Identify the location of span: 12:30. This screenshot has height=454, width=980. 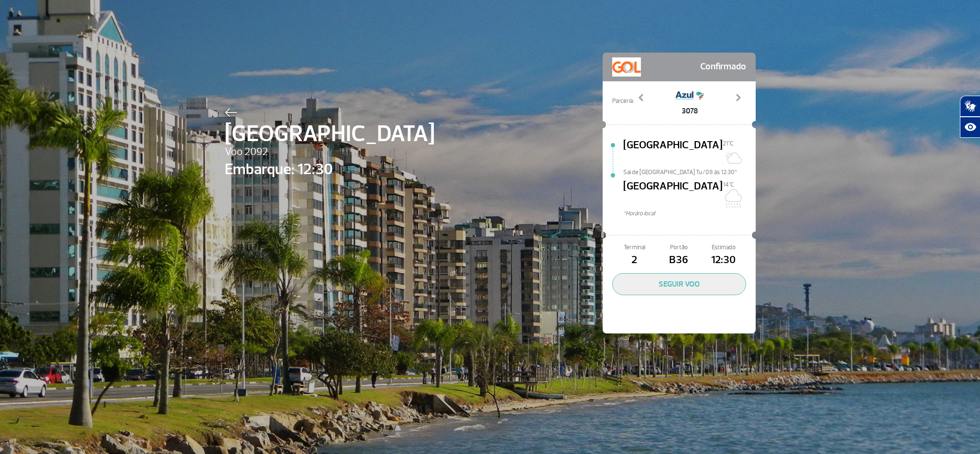
(723, 260).